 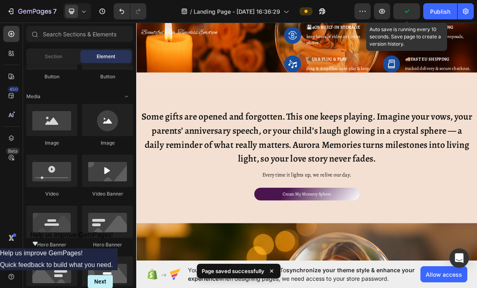 I want to click on div: Publish, so click(x=440, y=11).